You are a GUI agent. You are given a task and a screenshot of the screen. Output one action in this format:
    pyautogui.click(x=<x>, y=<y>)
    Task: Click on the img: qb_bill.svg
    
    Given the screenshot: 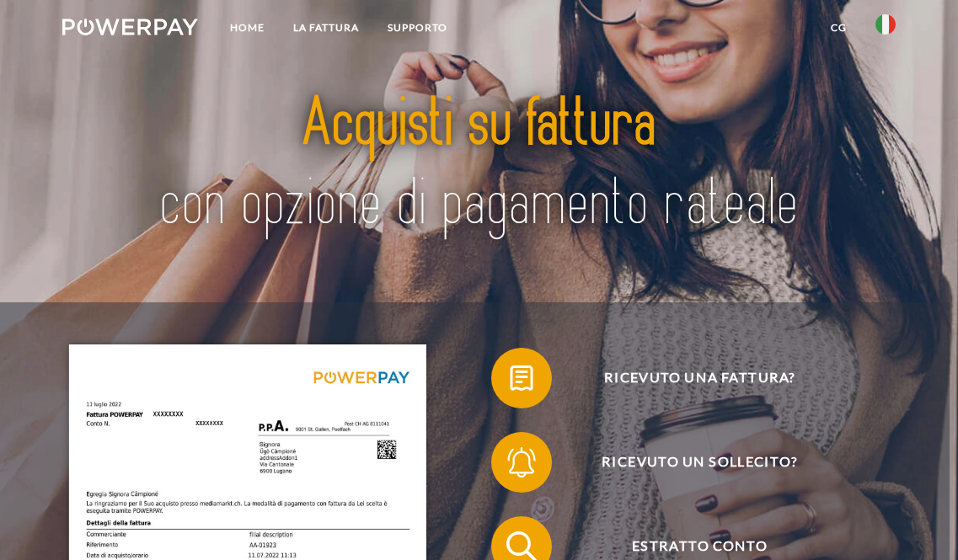 What is the action you would take?
    pyautogui.click(x=522, y=378)
    